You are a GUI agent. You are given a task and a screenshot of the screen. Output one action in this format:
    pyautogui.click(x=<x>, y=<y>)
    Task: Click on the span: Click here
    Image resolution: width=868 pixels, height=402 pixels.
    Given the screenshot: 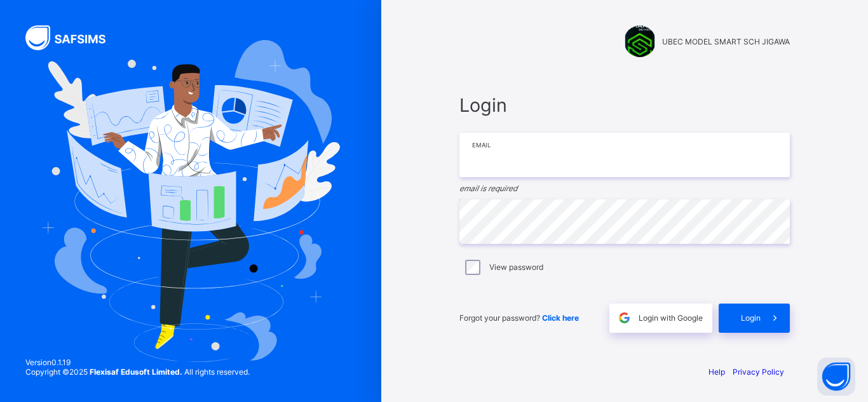 What is the action you would take?
    pyautogui.click(x=560, y=318)
    